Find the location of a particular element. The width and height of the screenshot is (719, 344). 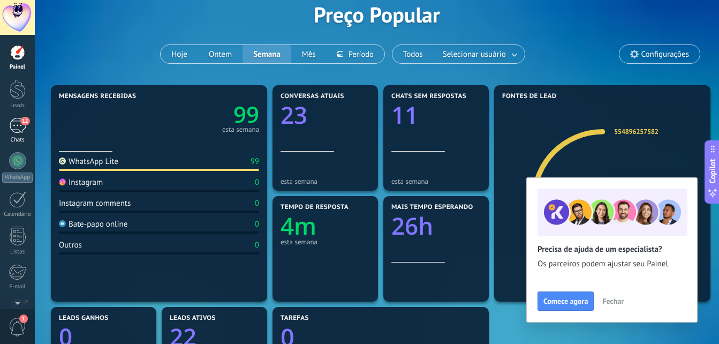

text: 23 is located at coordinates (294, 115).